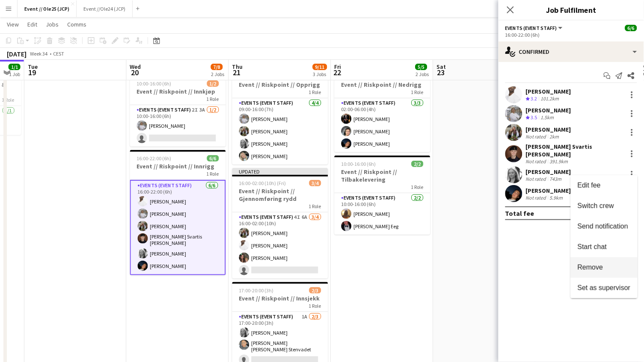 This screenshot has height=362, width=644. I want to click on span: Set as supervisor, so click(604, 287).